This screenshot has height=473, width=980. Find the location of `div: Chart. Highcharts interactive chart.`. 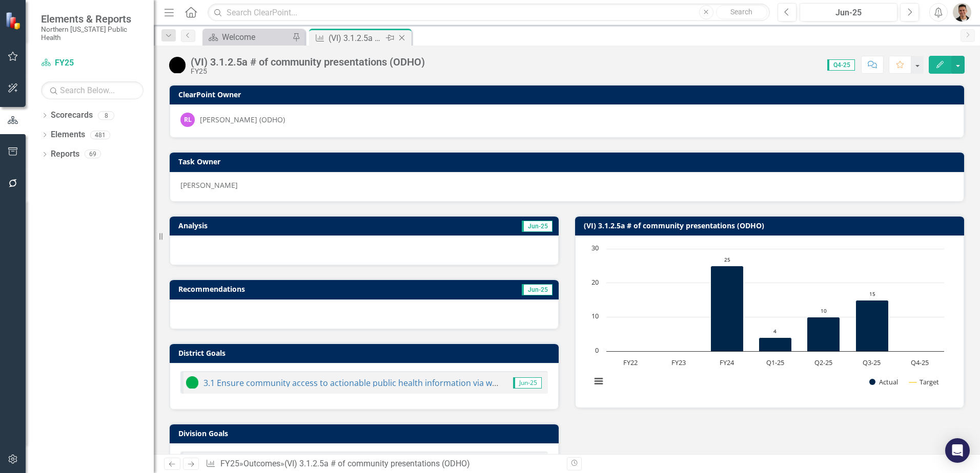

div: Chart. Highcharts interactive chart. is located at coordinates (770, 320).